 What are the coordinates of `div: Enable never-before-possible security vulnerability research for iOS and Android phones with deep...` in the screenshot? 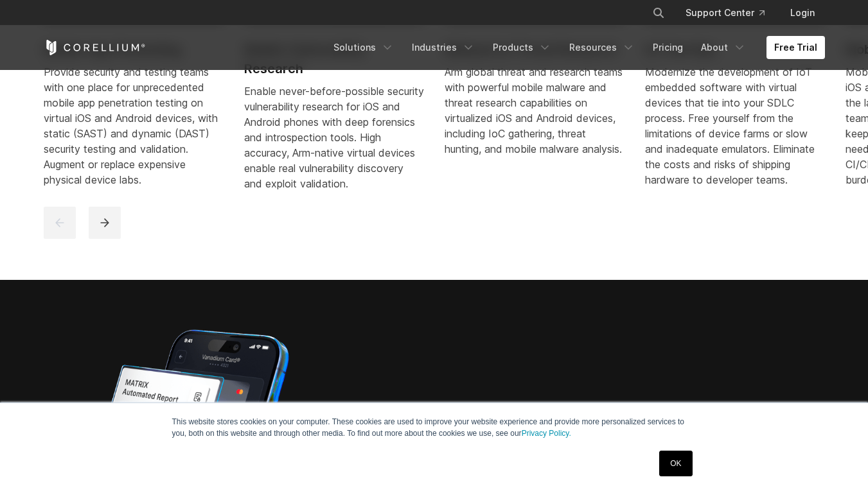 It's located at (334, 137).